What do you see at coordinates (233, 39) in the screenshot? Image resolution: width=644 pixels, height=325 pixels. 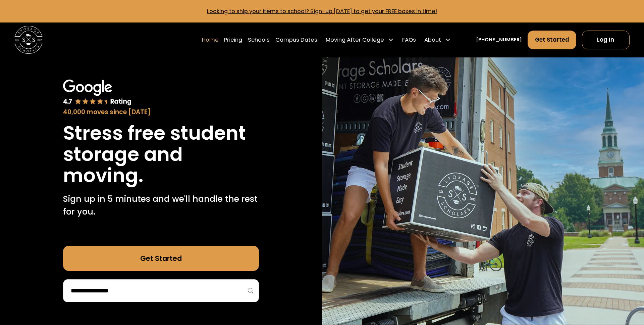 I see `a: Pricing` at bounding box center [233, 39].